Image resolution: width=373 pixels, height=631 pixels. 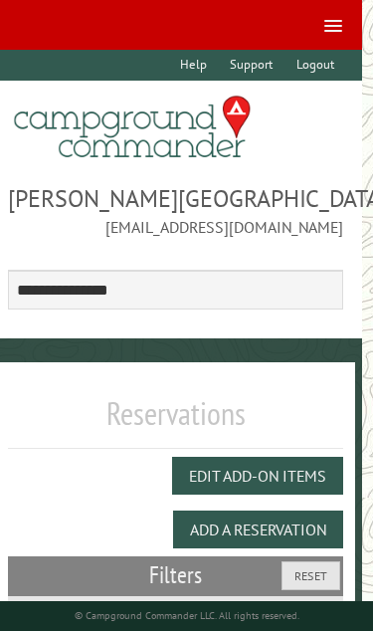 What do you see at coordinates (252, 65) in the screenshot?
I see `a: Support` at bounding box center [252, 65].